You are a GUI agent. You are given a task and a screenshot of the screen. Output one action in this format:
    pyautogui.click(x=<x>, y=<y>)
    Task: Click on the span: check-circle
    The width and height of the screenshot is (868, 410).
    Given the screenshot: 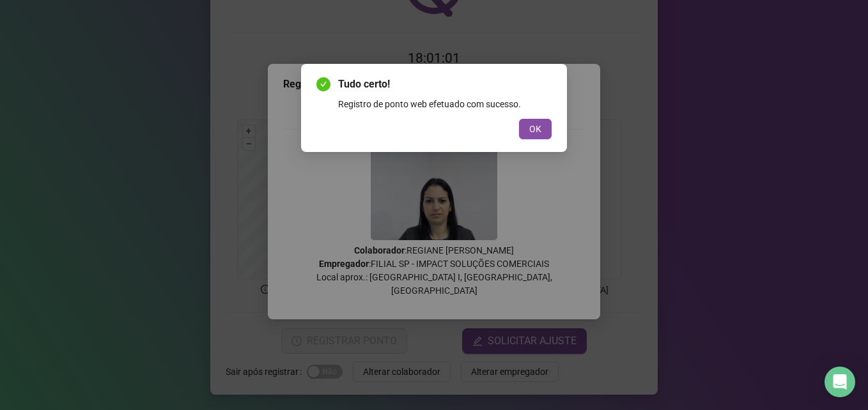 What is the action you would take?
    pyautogui.click(x=324, y=84)
    